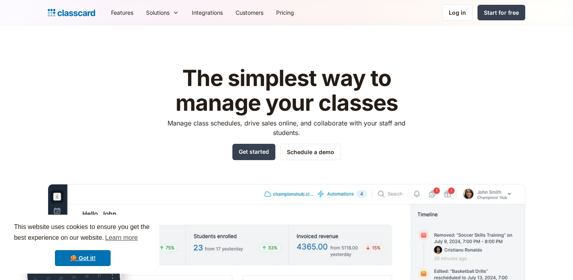  What do you see at coordinates (83, 244) in the screenshot?
I see `div: cookieconsent` at bounding box center [83, 244].